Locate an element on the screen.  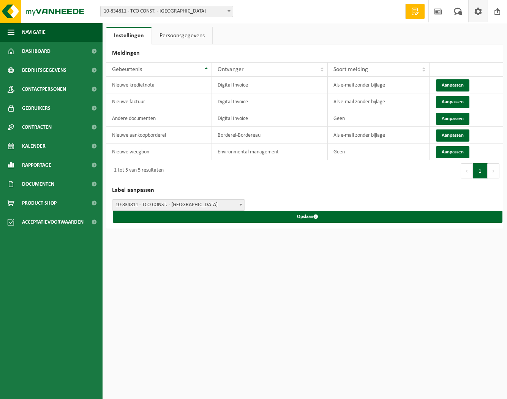
td: Nieuwe aankoopborderel is located at coordinates (159, 135).